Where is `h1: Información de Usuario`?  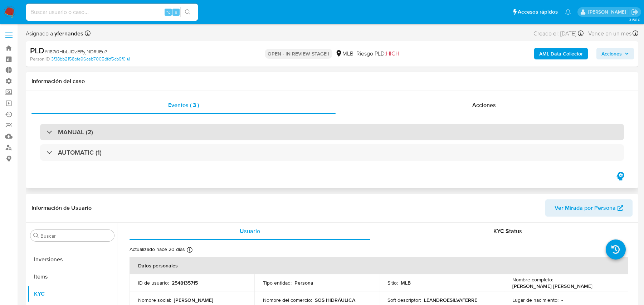
h1: Información de Usuario is located at coordinates (62, 208).